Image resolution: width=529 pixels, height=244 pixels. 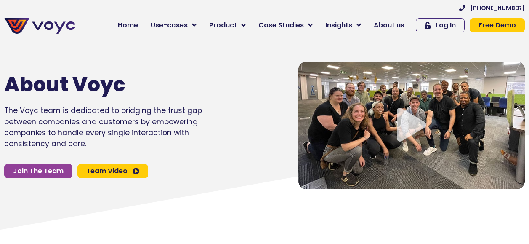 What do you see at coordinates (107, 171) in the screenshot?
I see `span: Team Video` at bounding box center [107, 171].